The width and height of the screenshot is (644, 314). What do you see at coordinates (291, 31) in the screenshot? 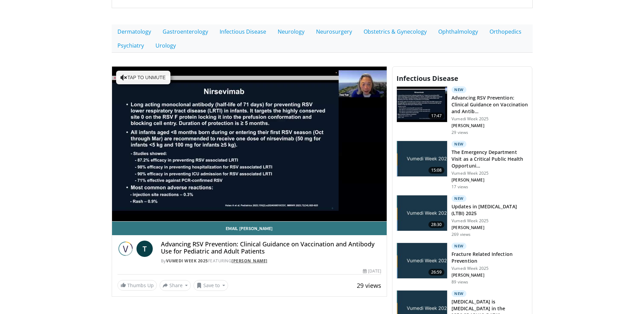
I see `a: Neurology` at bounding box center [291, 31].